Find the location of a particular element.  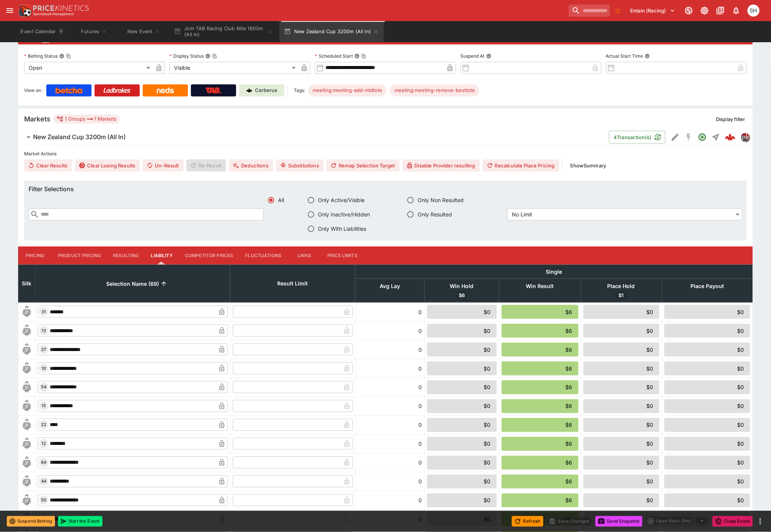

img: logo-cerberus--red.svg is located at coordinates (731, 137).